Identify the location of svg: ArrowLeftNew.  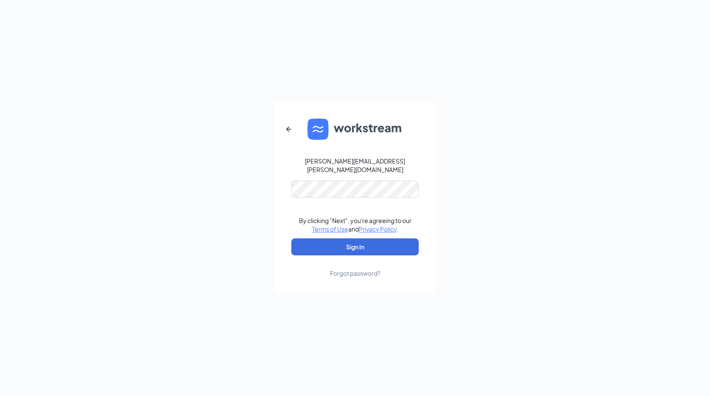
(289, 129).